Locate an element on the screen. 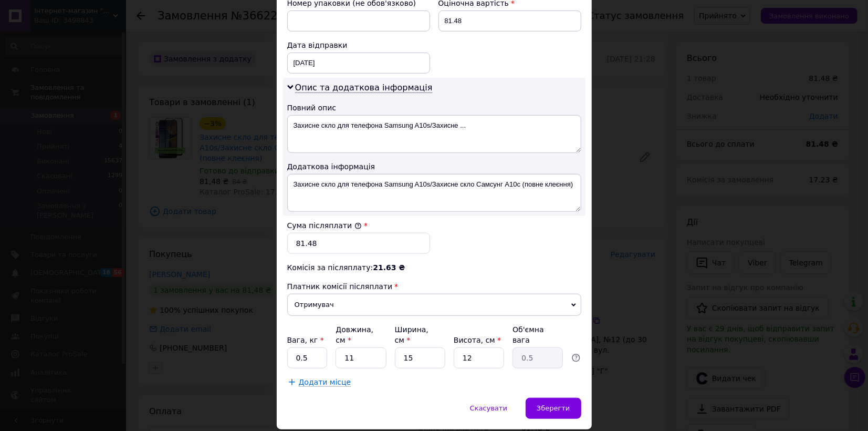  span: Опис та додаткова інформація is located at coordinates (364, 88).